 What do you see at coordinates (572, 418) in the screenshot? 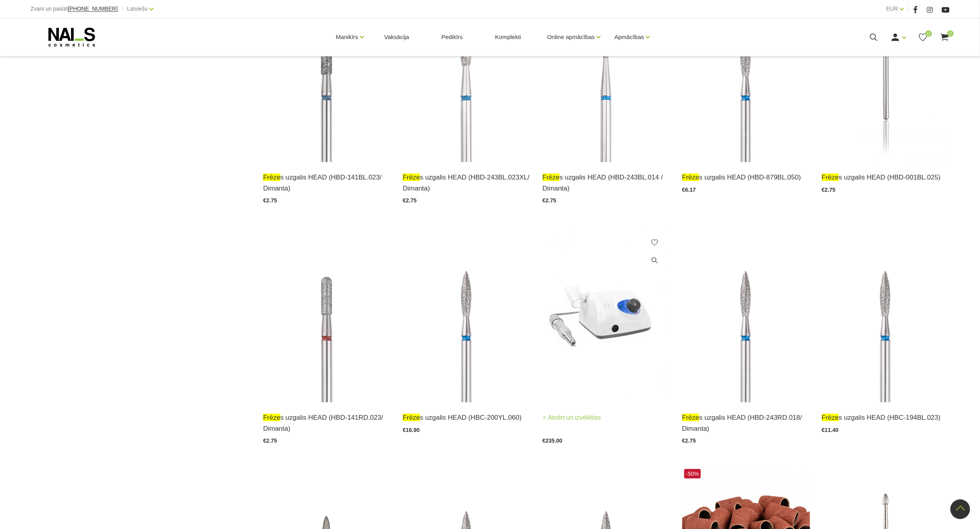
I see `a: Atvērt un izvēlēties` at bounding box center [572, 418].